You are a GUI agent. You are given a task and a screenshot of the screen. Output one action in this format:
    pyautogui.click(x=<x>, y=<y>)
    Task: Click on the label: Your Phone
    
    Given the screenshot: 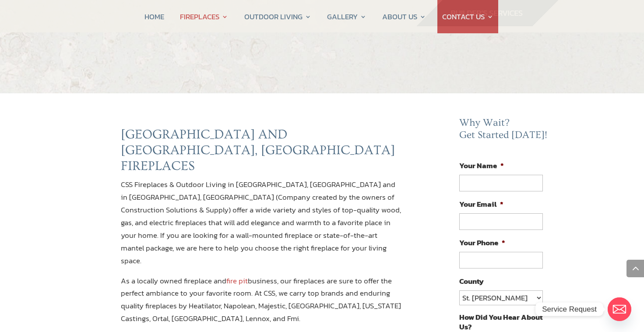 What is the action you would take?
    pyautogui.click(x=482, y=242)
    